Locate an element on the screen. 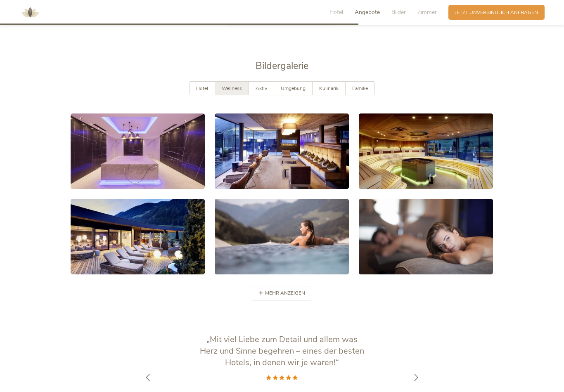 Image resolution: width=564 pixels, height=392 pixels. span: Umgebung is located at coordinates (293, 88).